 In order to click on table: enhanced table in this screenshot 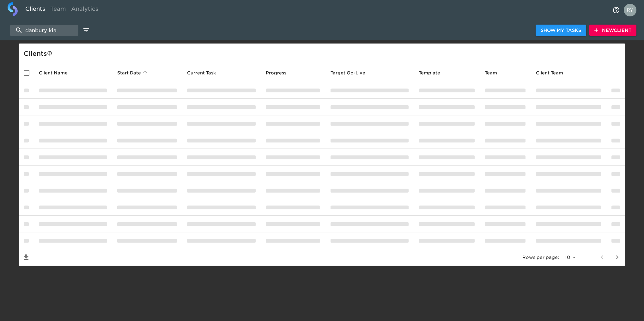, I will do `click(322, 165)`.